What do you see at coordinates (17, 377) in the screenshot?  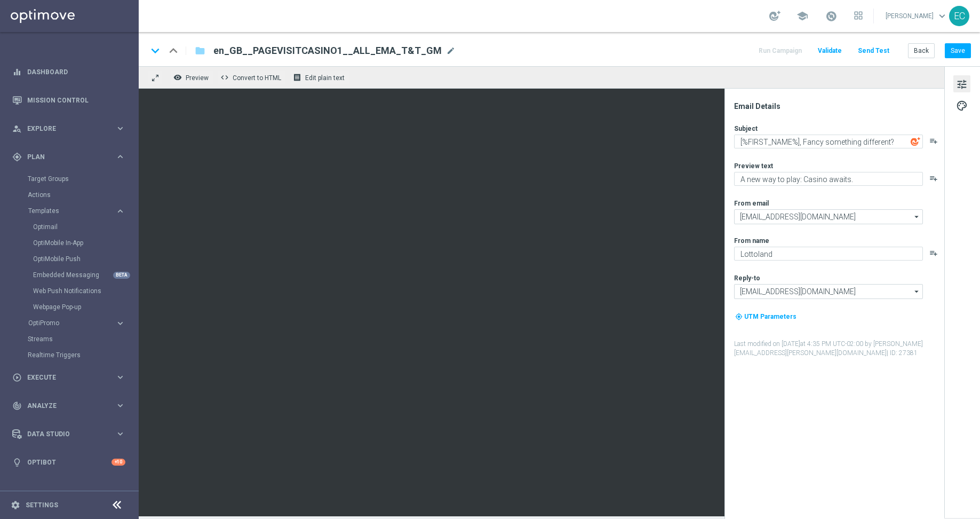 I see `i: play_circle_outline` at bounding box center [17, 377].